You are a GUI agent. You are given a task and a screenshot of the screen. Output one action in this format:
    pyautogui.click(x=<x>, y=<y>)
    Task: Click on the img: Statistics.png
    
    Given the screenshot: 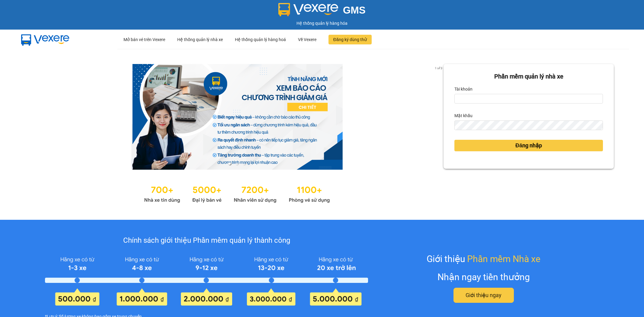 What is the action you would take?
    pyautogui.click(x=237, y=193)
    